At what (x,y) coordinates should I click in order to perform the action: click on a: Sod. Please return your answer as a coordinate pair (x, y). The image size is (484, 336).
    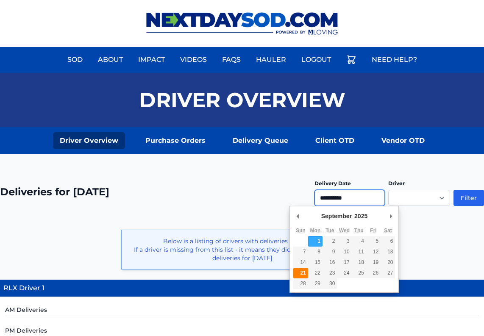
    Looking at the image, I should click on (75, 60).